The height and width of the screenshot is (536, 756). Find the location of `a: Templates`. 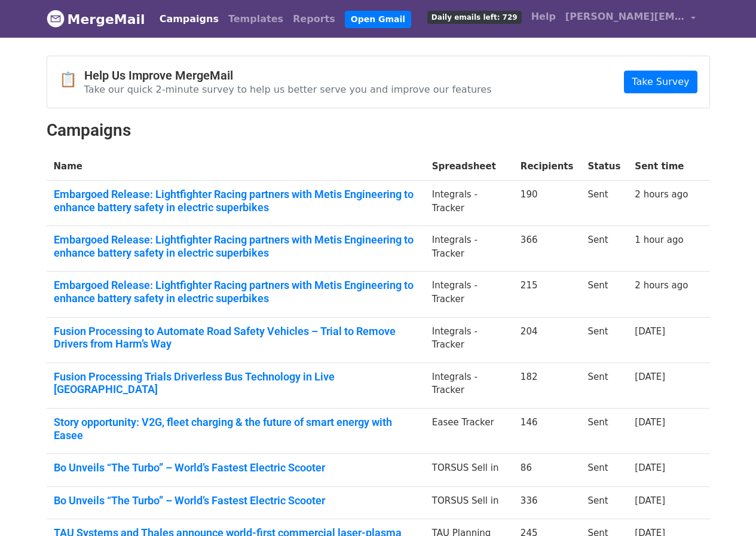

a: Templates is located at coordinates (256, 19).